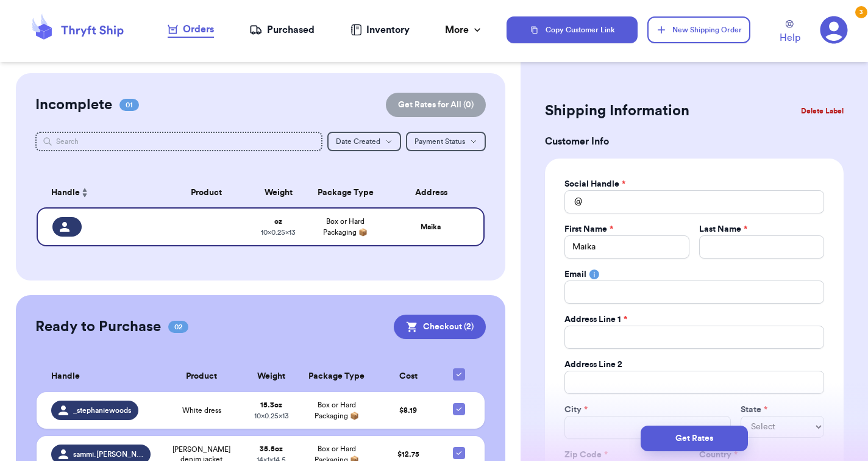 Image resolution: width=868 pixels, height=461 pixels. Describe the element at coordinates (431, 226) in the screenshot. I see `div: Maika` at that location.